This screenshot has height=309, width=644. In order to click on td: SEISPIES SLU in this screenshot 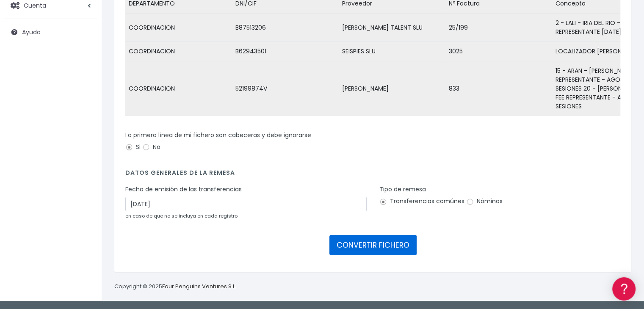, I will do `click(392, 52)`.